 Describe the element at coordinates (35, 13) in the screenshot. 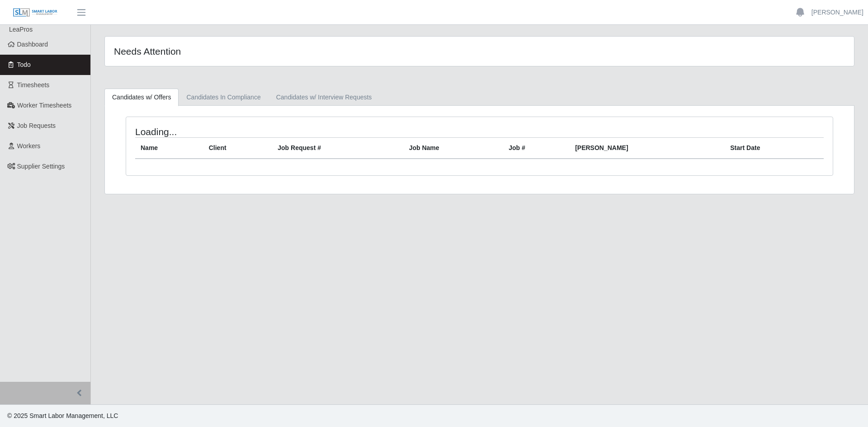

I see `img: SLM Logo` at that location.